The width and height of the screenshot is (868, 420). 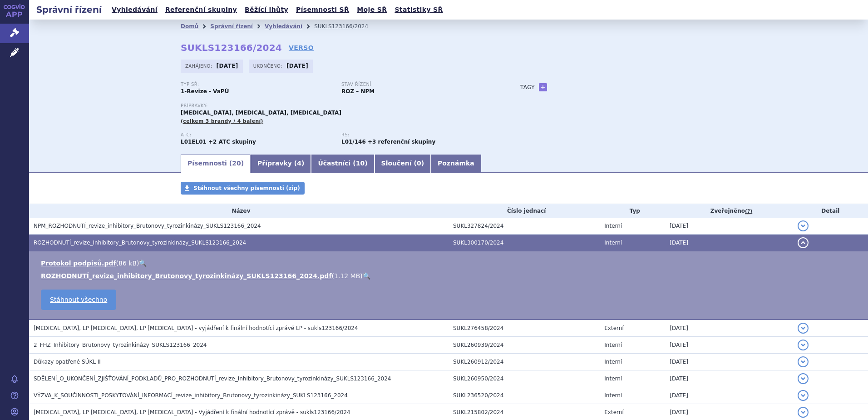 I want to click on span: NPM_ROZHODNUTÍ_revize_inhibitory_Brutonovy_tyrozinkinázy_SUKLS123166_2024, so click(x=147, y=226).